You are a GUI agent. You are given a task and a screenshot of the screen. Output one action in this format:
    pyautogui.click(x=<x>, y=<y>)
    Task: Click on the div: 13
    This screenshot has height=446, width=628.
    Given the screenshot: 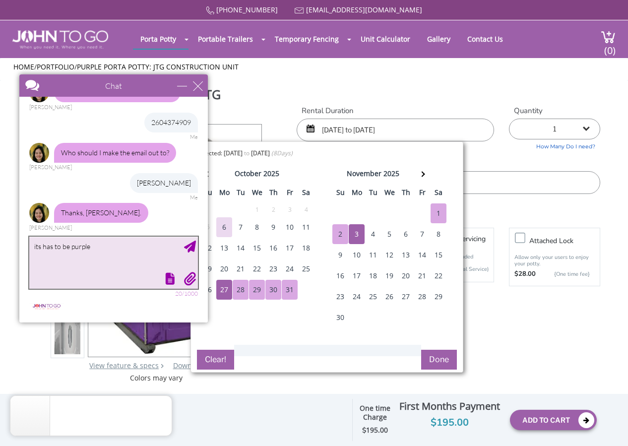 What is the action you would take?
    pyautogui.click(x=406, y=255)
    